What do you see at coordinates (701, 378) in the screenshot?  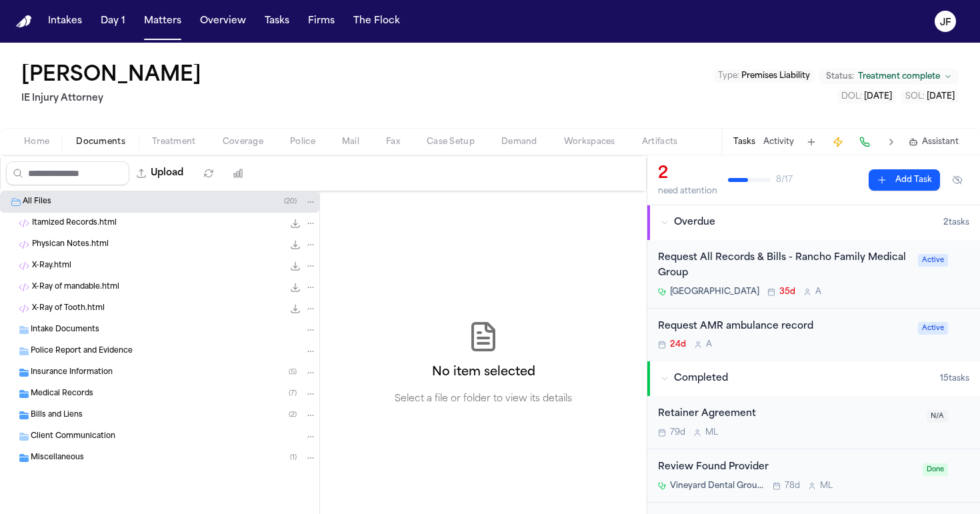 I see `span: Completed` at bounding box center [701, 378].